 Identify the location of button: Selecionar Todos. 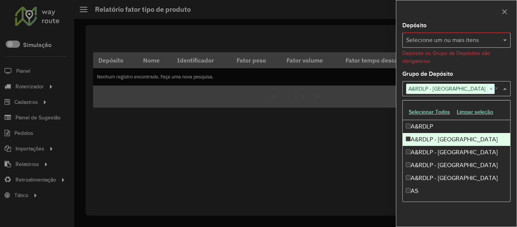
(429, 112).